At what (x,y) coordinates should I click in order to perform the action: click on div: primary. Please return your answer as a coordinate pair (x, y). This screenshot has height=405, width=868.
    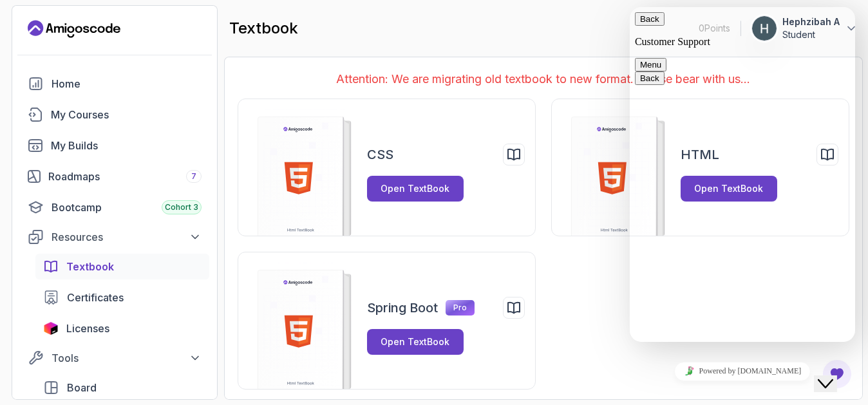
    Looking at the image, I should click on (113, 22).